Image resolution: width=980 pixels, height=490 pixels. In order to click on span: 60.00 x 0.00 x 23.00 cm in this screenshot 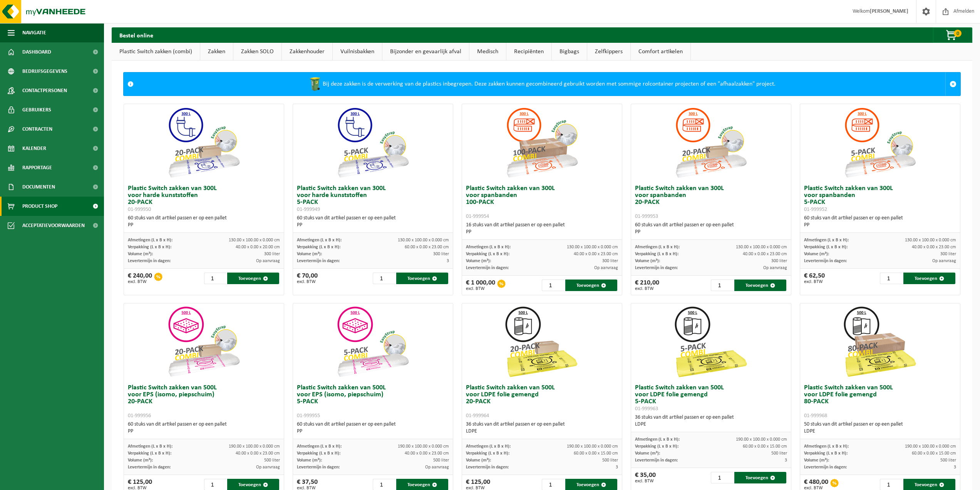, I will do `click(427, 247)`.